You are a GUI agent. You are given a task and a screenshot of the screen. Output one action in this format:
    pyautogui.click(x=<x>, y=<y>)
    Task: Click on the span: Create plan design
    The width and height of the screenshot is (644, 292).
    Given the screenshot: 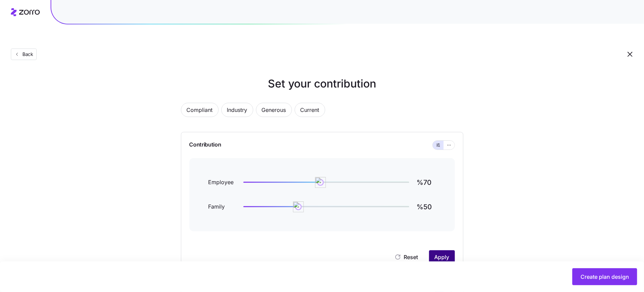 What is the action you would take?
    pyautogui.click(x=605, y=277)
    